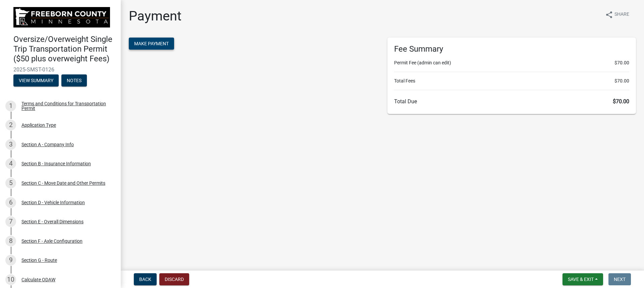 This screenshot has height=288, width=644. What do you see at coordinates (151, 43) in the screenshot?
I see `button: Make Payment` at bounding box center [151, 43].